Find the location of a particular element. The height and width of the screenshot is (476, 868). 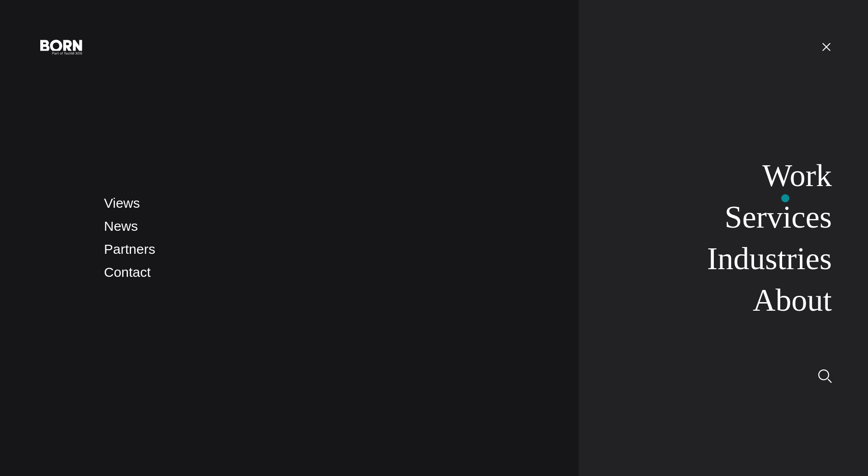

a: Partners is located at coordinates (130, 249).